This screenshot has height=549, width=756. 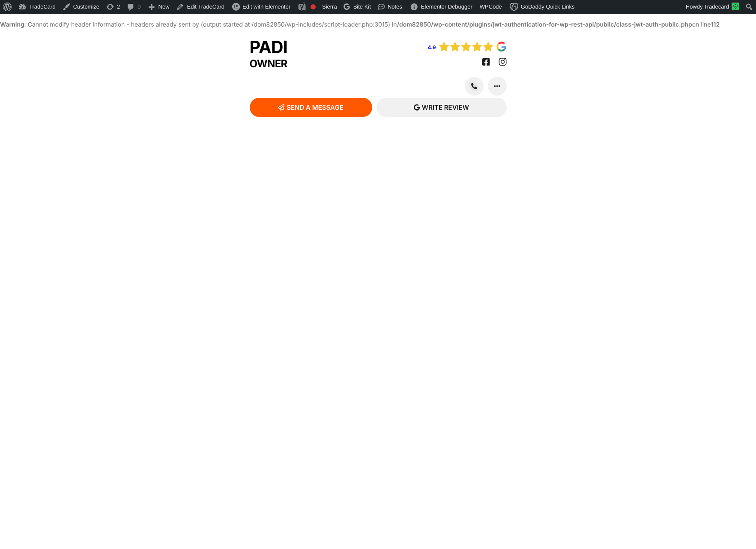 I want to click on span: Tradecard, so click(x=717, y=6).